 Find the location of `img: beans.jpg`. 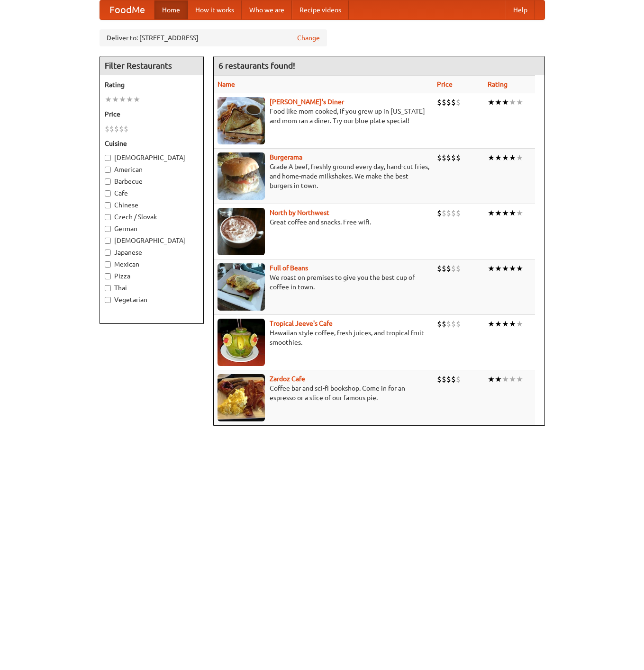

img: beans.jpg is located at coordinates (241, 287).